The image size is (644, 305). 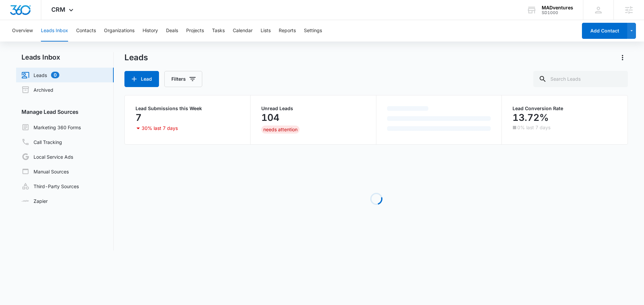 I want to click on a: Manual Sources, so click(x=45, y=172).